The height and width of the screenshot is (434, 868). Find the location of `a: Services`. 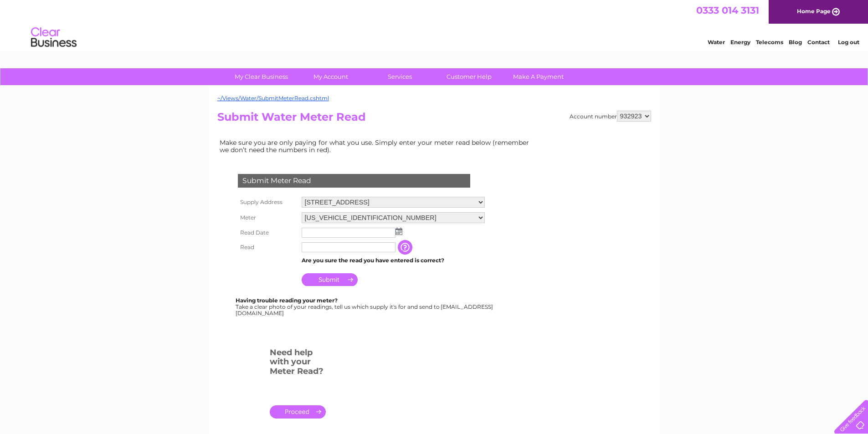

a: Services is located at coordinates (400, 77).